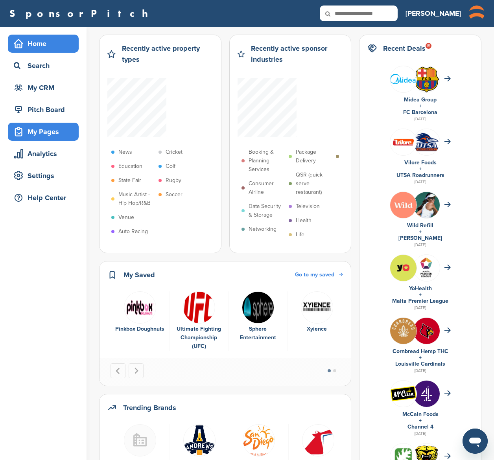  Describe the element at coordinates (259, 440) in the screenshot. I see `a: 125` at that location.